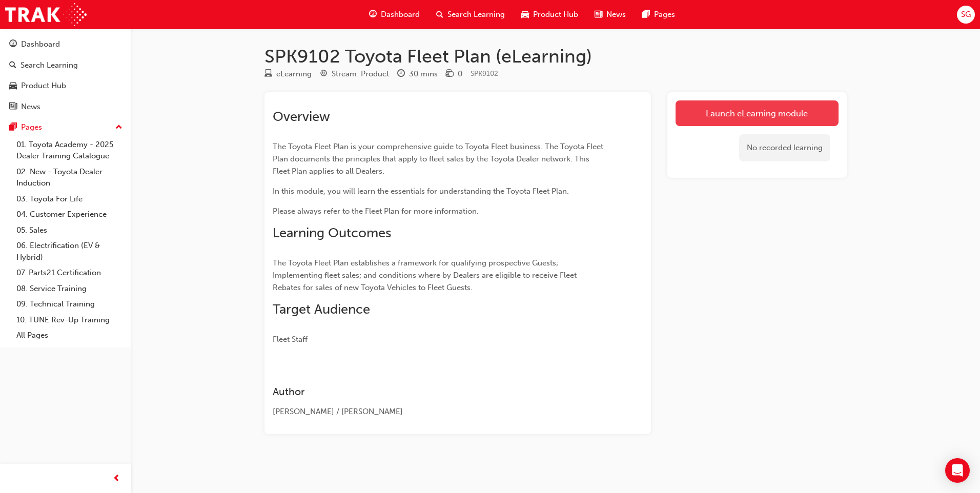 The width and height of the screenshot is (980, 493). Describe the element at coordinates (69, 214) in the screenshot. I see `a: 04. Customer Experience` at that location.